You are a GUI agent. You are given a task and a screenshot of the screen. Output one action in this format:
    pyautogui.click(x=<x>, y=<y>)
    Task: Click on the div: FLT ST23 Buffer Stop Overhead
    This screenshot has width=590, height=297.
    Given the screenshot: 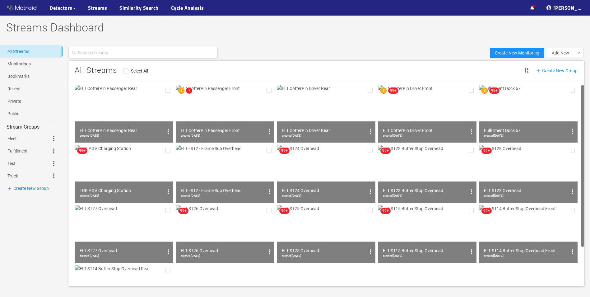 What is the action you would take?
    pyautogui.click(x=424, y=190)
    